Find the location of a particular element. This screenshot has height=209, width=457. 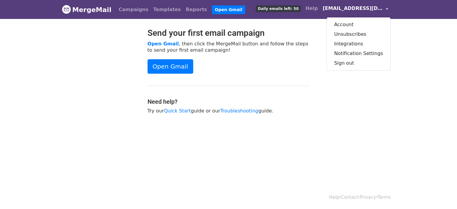

a: Sign out is located at coordinates (359, 63).